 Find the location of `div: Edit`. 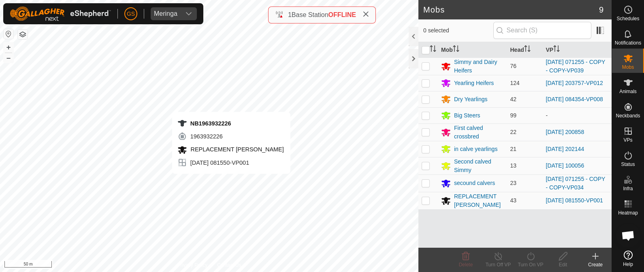

div: Edit is located at coordinates (562, 265).